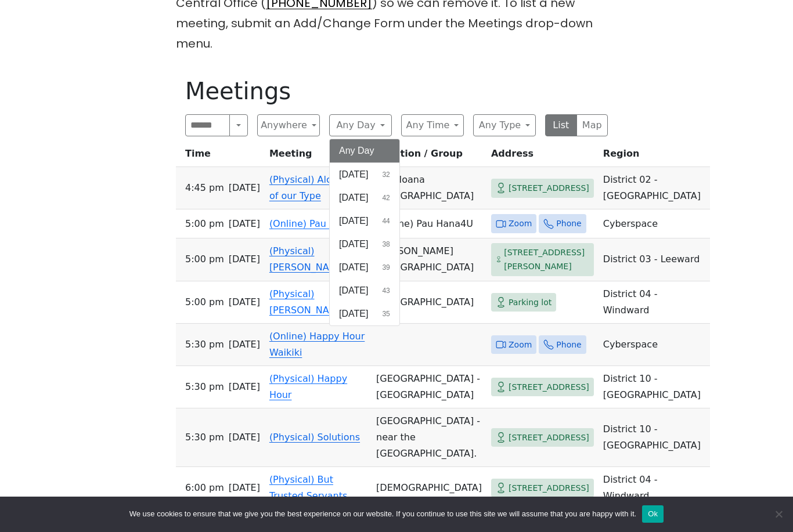 This screenshot has width=793, height=532. What do you see at coordinates (317, 344) in the screenshot?
I see `a: (Online) Happy Hour Waikiki` at bounding box center [317, 344].